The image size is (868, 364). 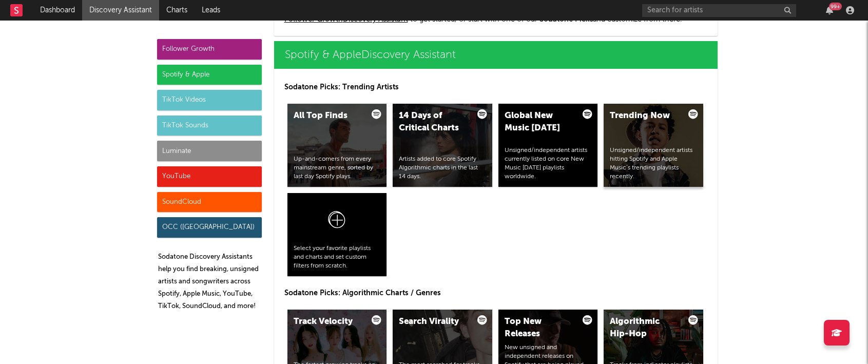 I want to click on div: TikTok Videos, so click(x=209, y=100).